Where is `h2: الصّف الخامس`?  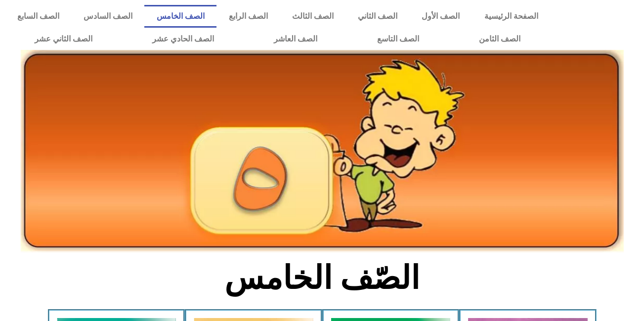 h2: الصّف الخامس is located at coordinates (322, 278).